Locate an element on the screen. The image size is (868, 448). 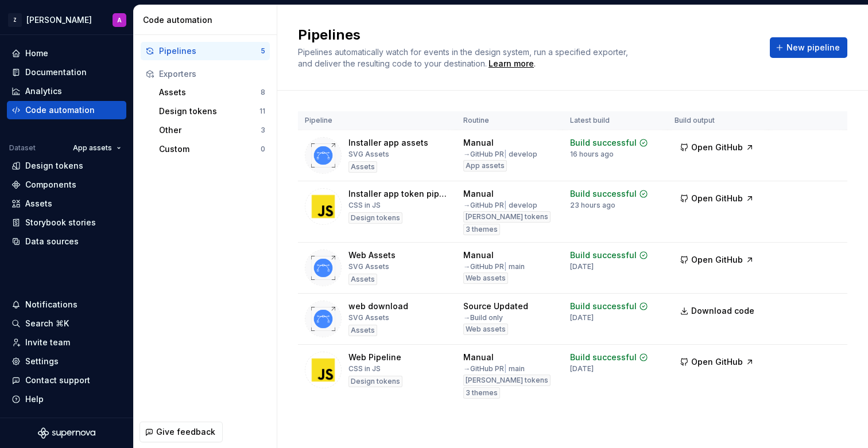
div: Notifications is located at coordinates (51, 304).